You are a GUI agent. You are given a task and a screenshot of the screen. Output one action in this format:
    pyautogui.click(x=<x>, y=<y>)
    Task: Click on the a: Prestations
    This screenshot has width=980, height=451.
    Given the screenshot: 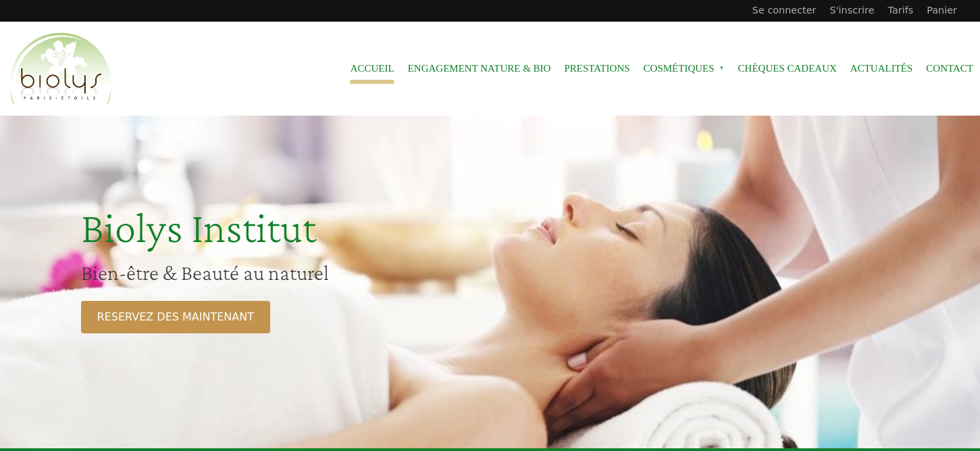 What is the action you would take?
    pyautogui.click(x=596, y=68)
    